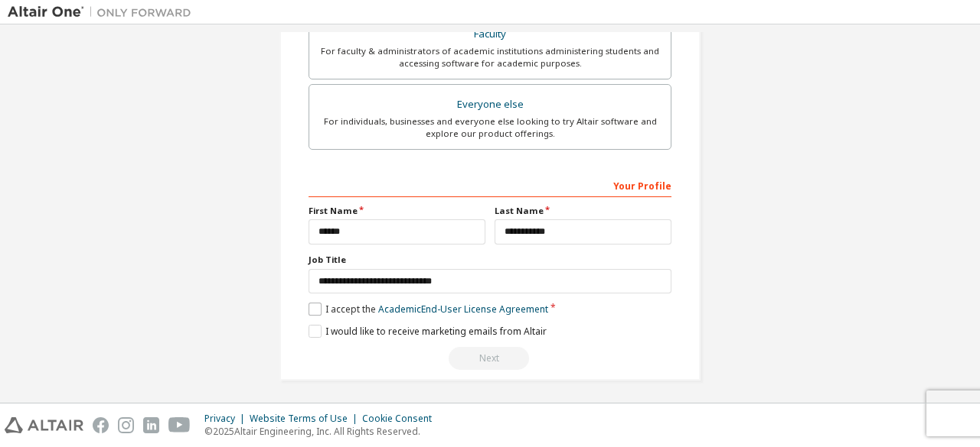  I want to click on img: Altair One, so click(104, 12).